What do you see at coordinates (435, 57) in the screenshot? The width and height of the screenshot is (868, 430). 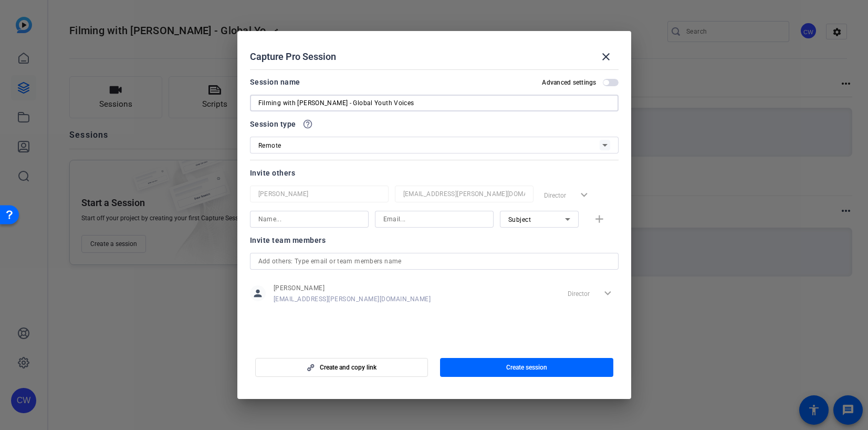 I see `div: Capture Pro Session` at bounding box center [435, 57].